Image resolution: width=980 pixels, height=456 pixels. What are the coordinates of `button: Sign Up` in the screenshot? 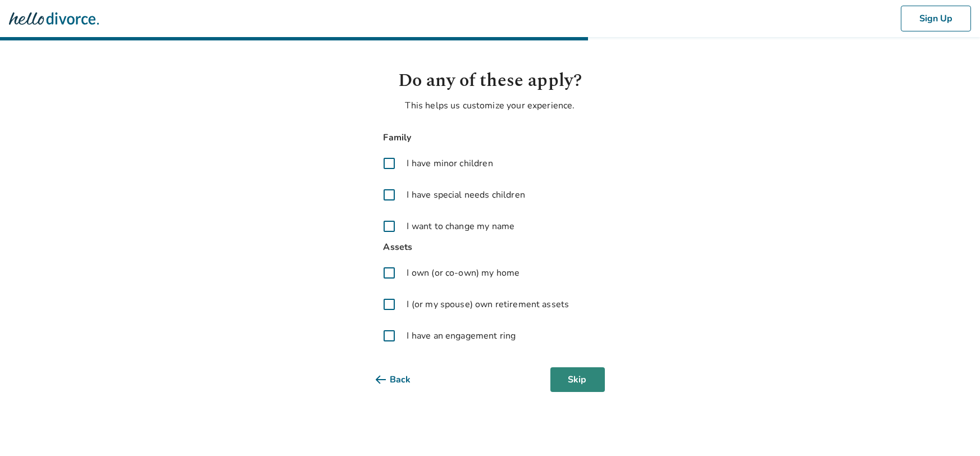 It's located at (936, 19).